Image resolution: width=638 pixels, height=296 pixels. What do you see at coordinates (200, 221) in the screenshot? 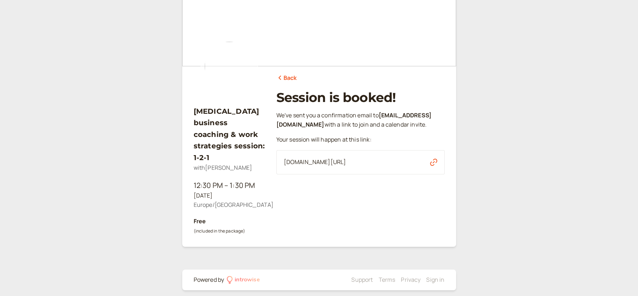
I see `b: Free` at bounding box center [200, 221].